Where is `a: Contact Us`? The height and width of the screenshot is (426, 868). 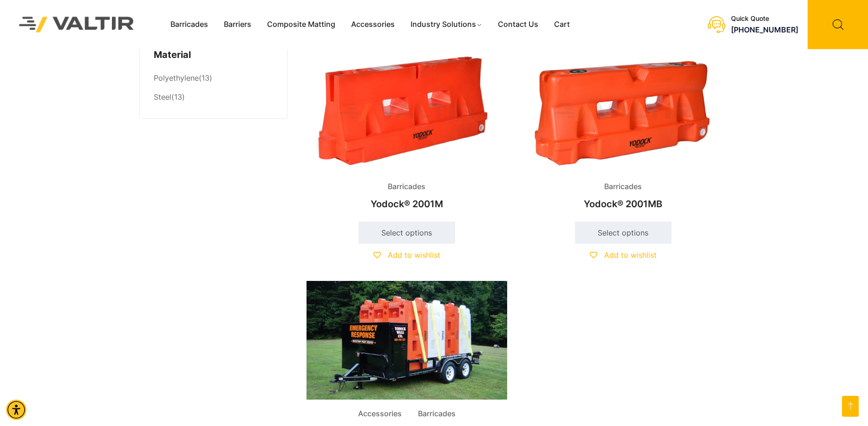
a: Contact Us is located at coordinates (518, 25).